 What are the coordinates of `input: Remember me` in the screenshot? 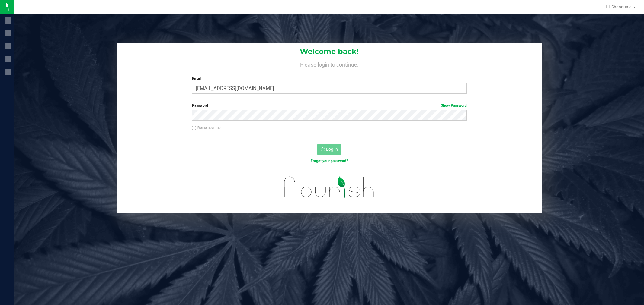 It's located at (194, 128).